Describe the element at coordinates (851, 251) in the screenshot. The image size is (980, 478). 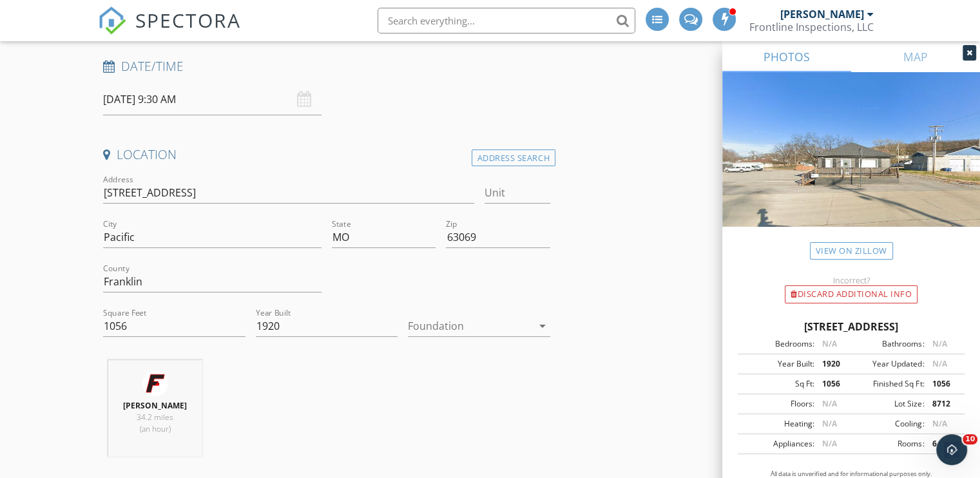
I see `a: View on Zillow` at that location.